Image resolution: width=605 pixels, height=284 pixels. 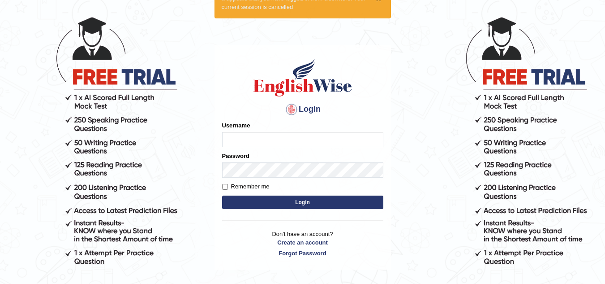 I want to click on label: Remember me, so click(x=246, y=186).